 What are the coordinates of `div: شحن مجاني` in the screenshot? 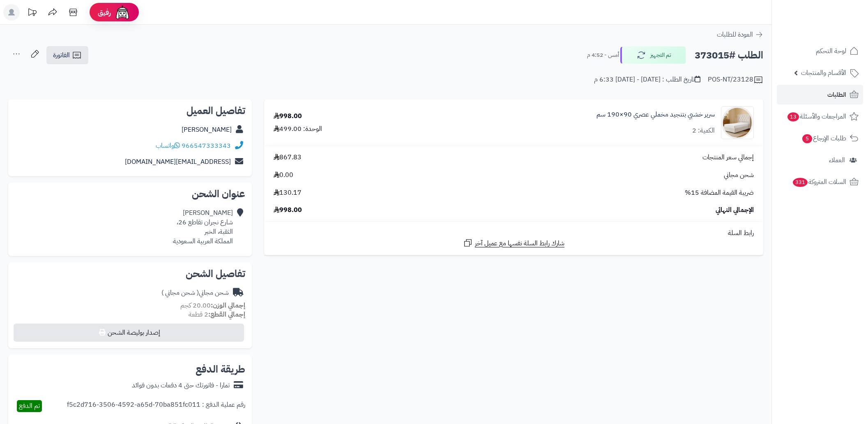 It's located at (196, 293).